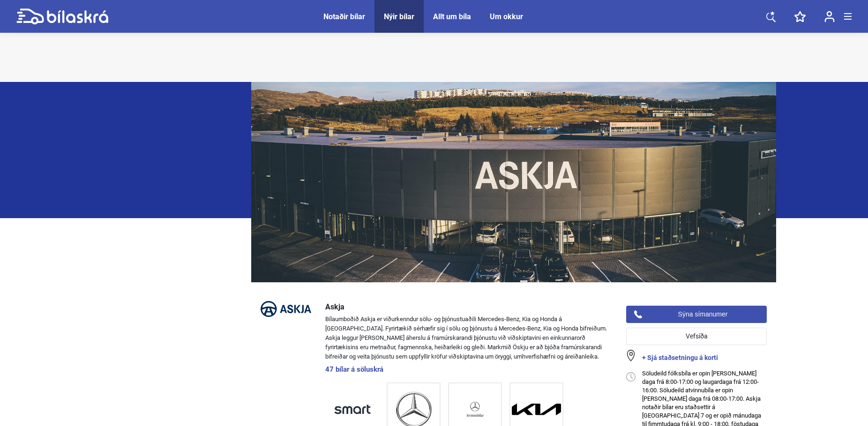  Describe the element at coordinates (704, 358) in the screenshot. I see `a: + Sjá staðsetningu á korti` at that location.